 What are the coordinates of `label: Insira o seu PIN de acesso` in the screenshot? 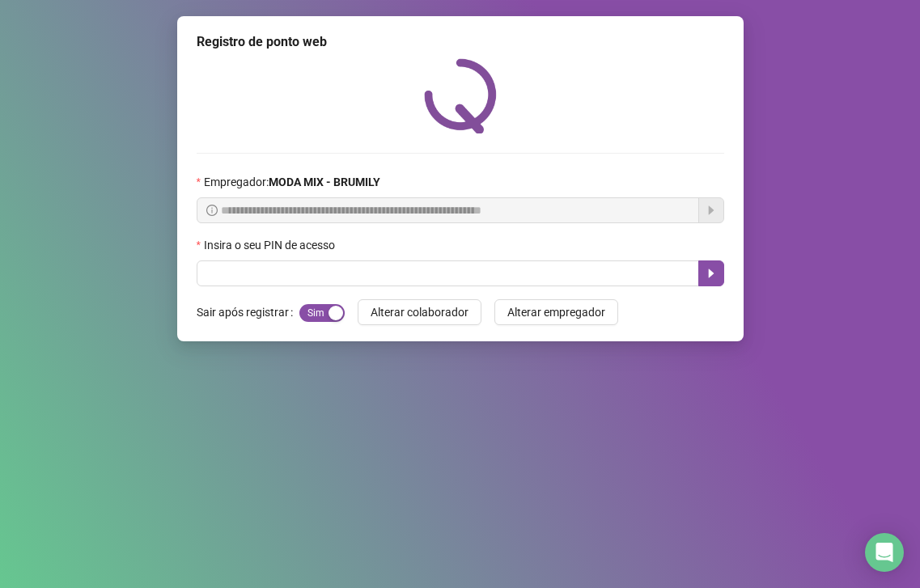 It's located at (271, 245).